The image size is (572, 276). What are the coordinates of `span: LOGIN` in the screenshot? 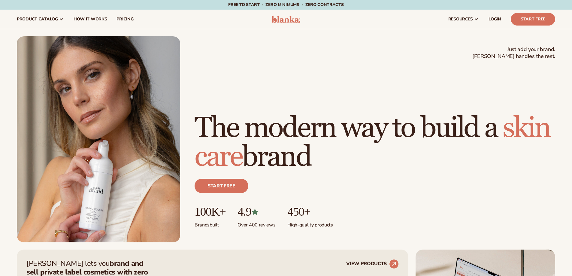 It's located at (495, 19).